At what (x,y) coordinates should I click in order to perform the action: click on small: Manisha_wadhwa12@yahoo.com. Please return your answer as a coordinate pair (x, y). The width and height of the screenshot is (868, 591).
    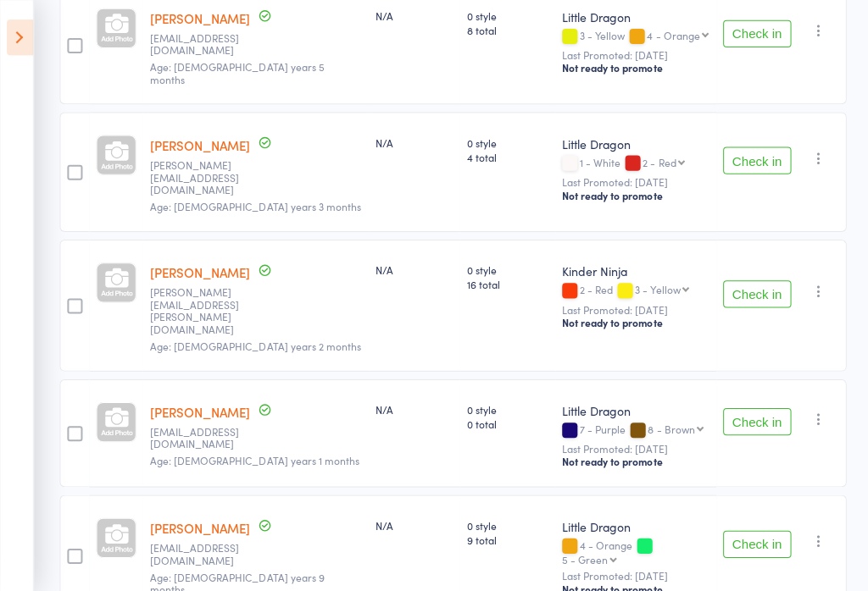
    Looking at the image, I should click on (204, 551).